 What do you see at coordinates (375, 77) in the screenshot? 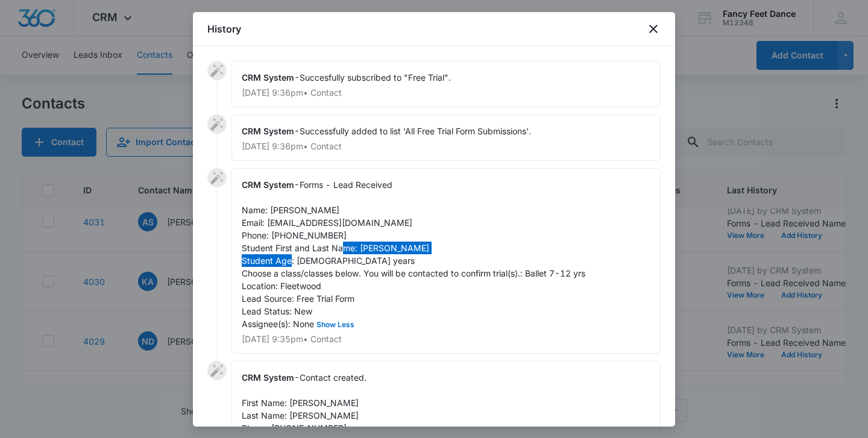
I see `span: Succesfully subscribed to "Free Trial".` at bounding box center [375, 77].